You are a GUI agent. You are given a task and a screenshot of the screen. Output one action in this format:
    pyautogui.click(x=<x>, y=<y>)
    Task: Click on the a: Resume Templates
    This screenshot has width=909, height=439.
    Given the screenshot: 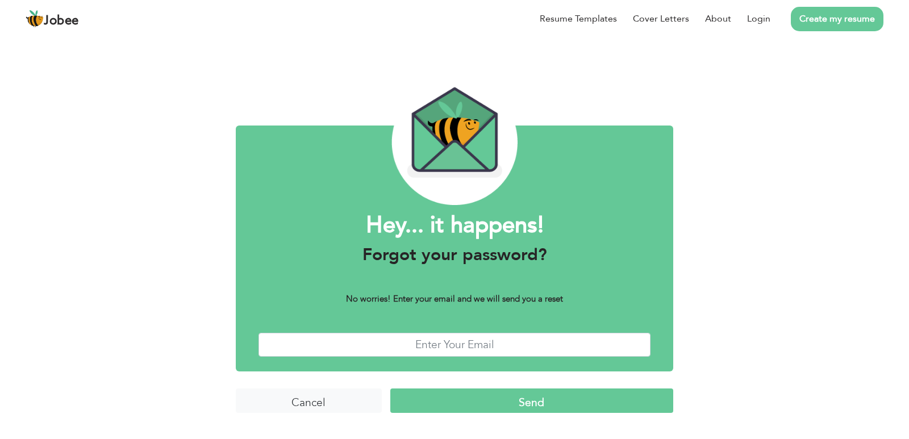 What is the action you would take?
    pyautogui.click(x=578, y=19)
    